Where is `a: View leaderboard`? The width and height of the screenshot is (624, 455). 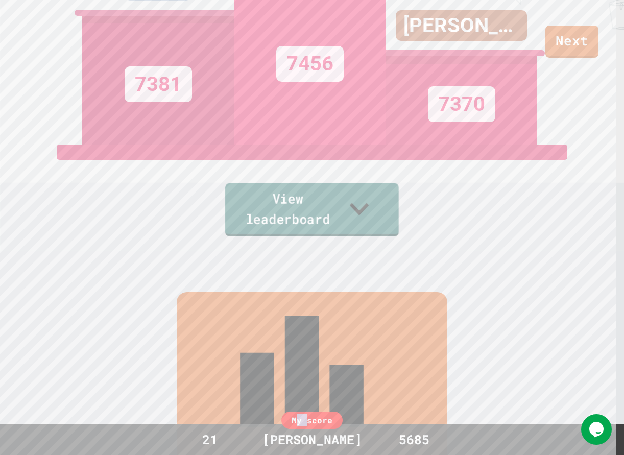 a: View leaderboard is located at coordinates (312, 210).